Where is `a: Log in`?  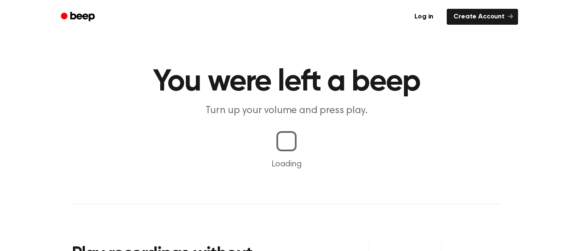 a: Log in is located at coordinates (423, 17).